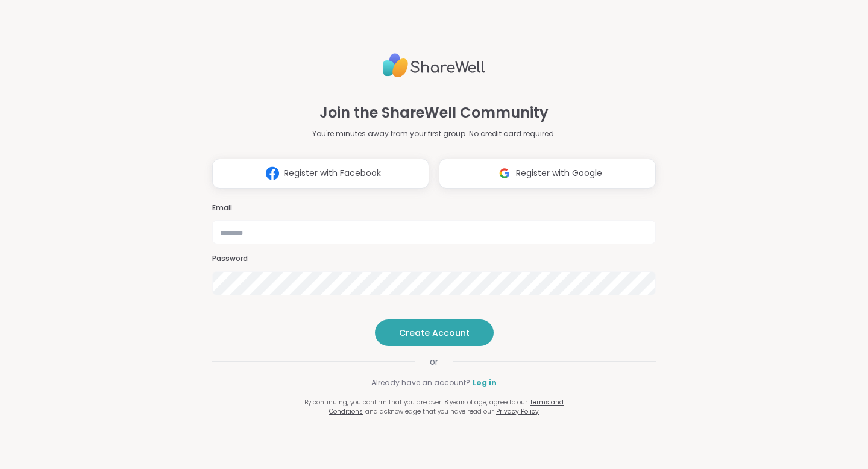 Image resolution: width=868 pixels, height=469 pixels. I want to click on button: Create Account, so click(434, 332).